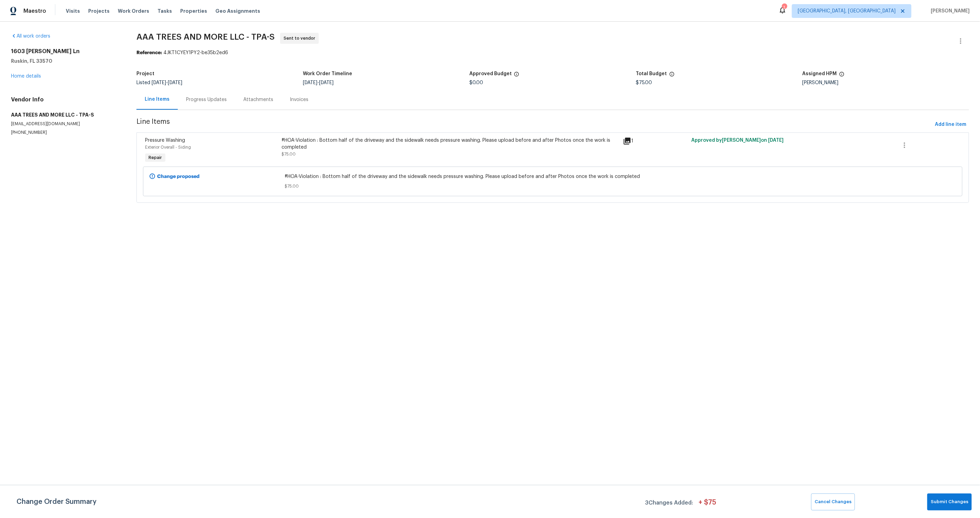 This screenshot has width=980, height=518. Describe the element at coordinates (35, 11) in the screenshot. I see `span: Maestro` at that location.